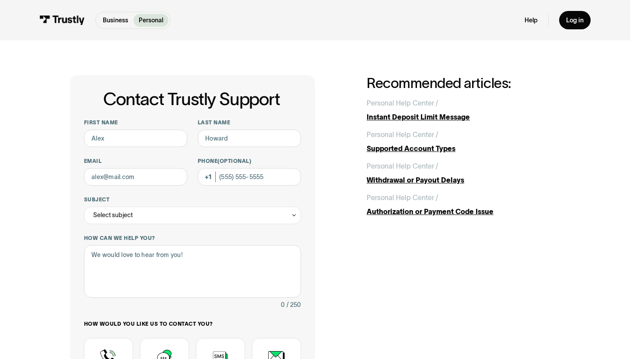 The height and width of the screenshot is (359, 630). What do you see at coordinates (249, 177) in the screenshot?
I see `input: (555) 555-5555` at bounding box center [249, 177].